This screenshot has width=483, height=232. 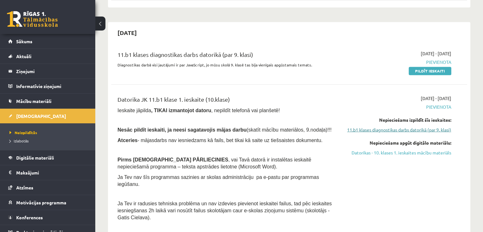 What do you see at coordinates (30, 217) in the screenshot?
I see `span: Konferences` at bounding box center [30, 217].